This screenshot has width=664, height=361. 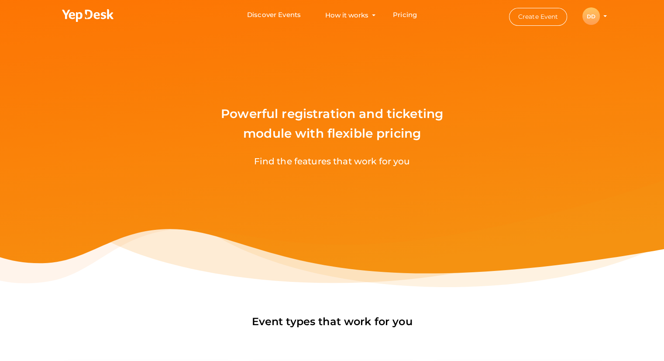 I want to click on a: Pricing, so click(x=405, y=15).